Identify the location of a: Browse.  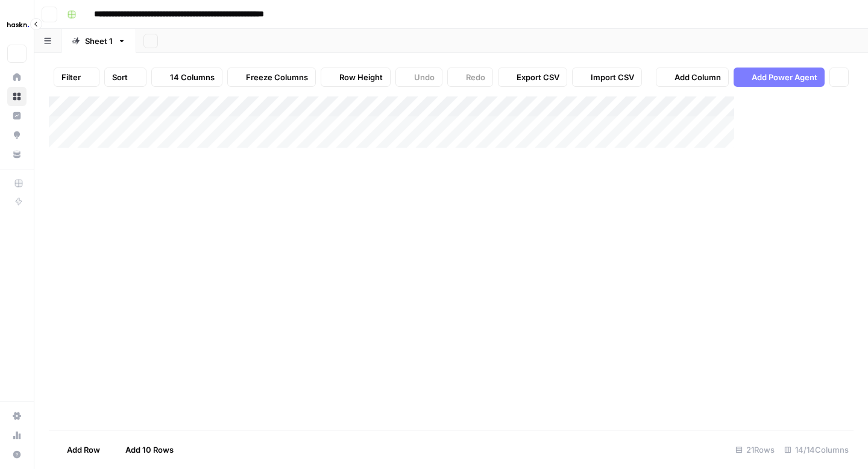
(17, 96).